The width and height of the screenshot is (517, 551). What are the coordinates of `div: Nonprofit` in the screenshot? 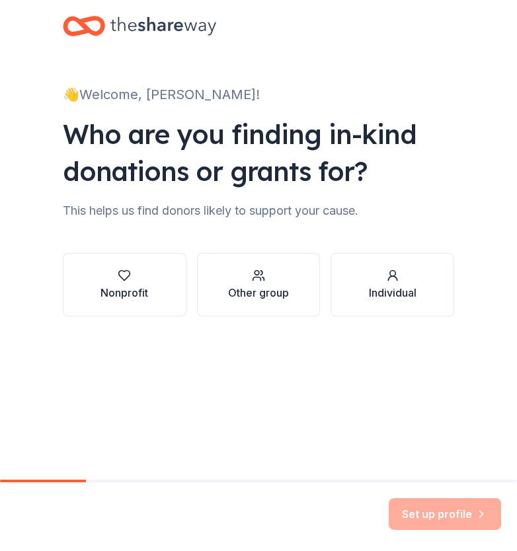 It's located at (124, 293).